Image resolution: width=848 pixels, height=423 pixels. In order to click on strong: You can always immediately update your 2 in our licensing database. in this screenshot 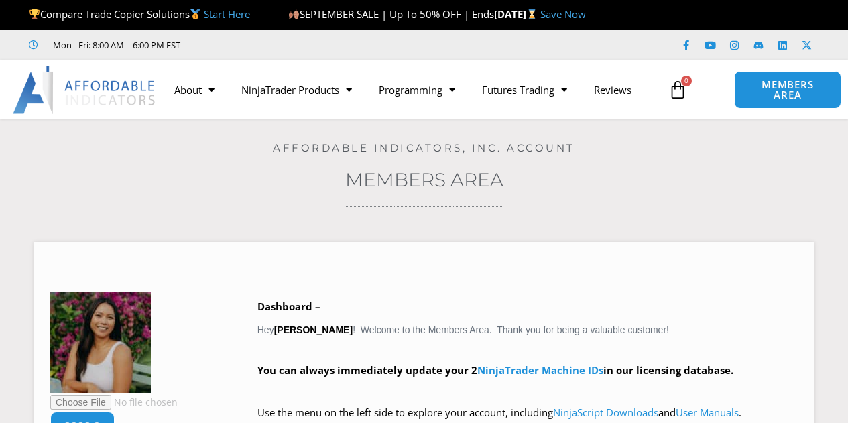, I will do `click(496, 370)`.